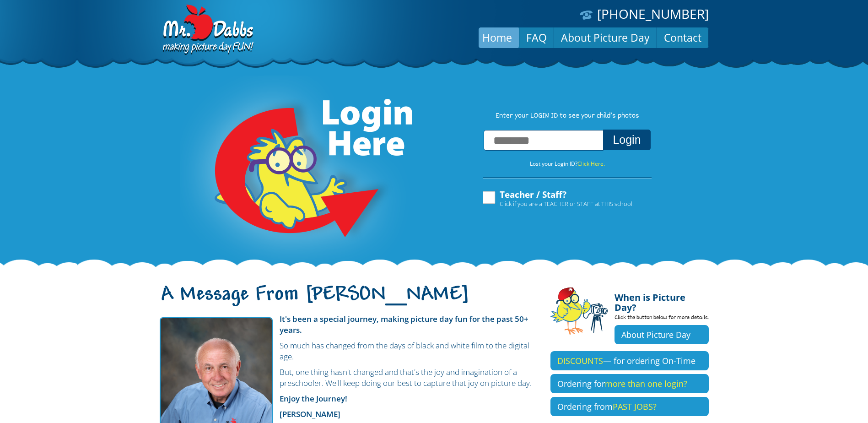 The height and width of the screenshot is (423, 868). What do you see at coordinates (497, 38) in the screenshot?
I see `a: Home` at bounding box center [497, 38].